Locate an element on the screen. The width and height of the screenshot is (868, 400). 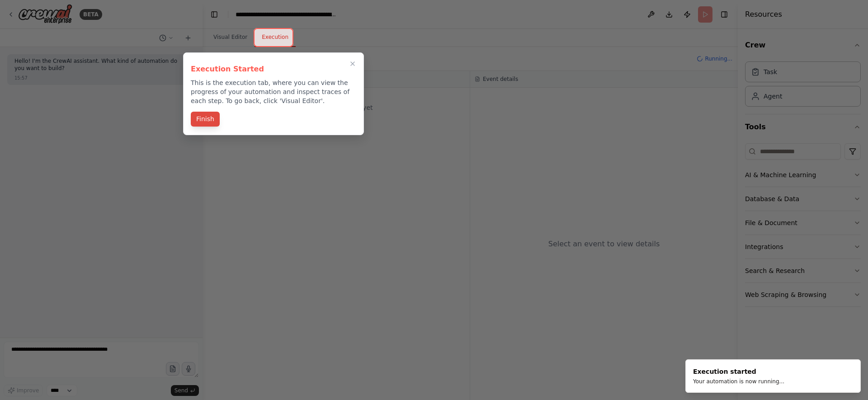
div: Execution started is located at coordinates (738, 371).